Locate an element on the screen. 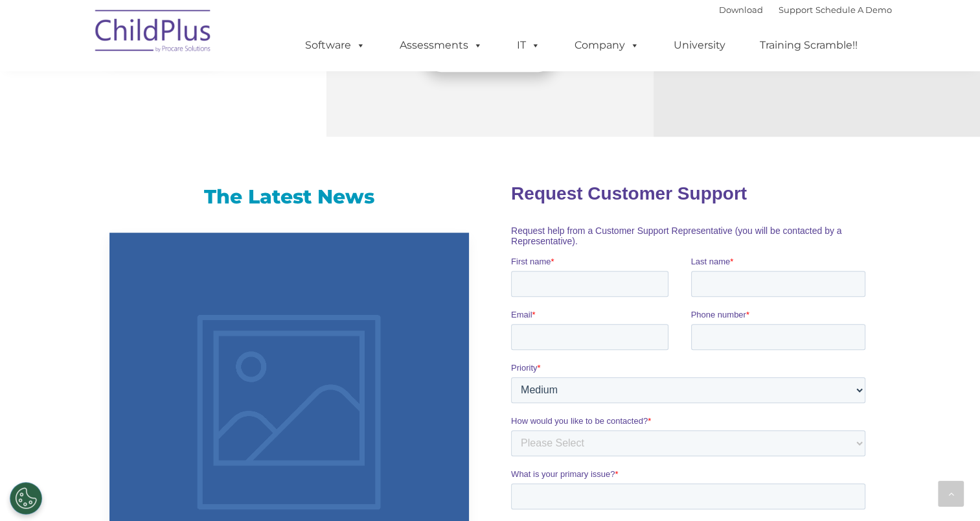  h3: The Latest News is located at coordinates (289, 197).